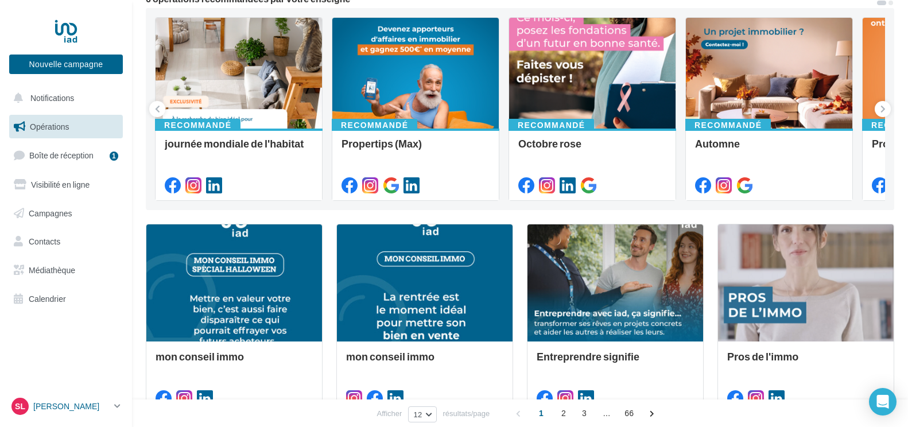  I want to click on span: Visibilité en ligne, so click(60, 184).